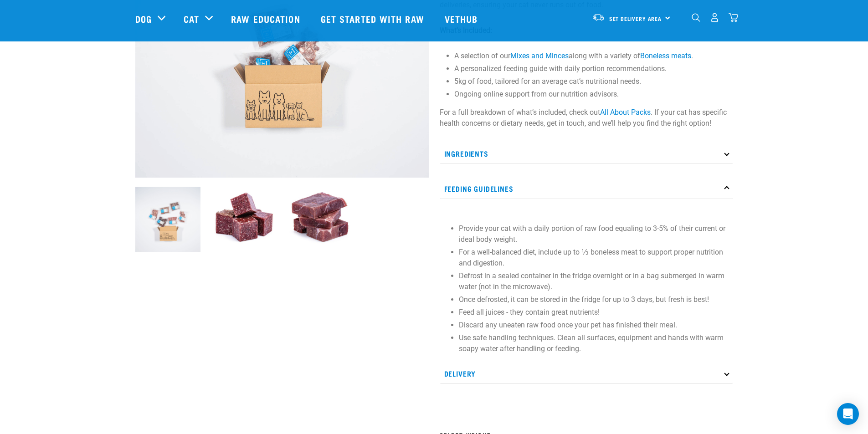  What do you see at coordinates (540, 56) in the screenshot?
I see `a: Mixes and Minces` at bounding box center [540, 56].